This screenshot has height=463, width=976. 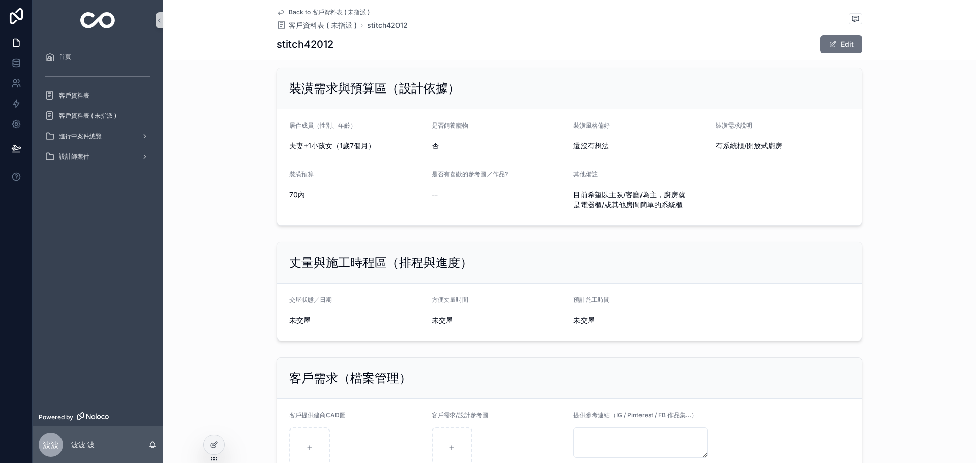 I want to click on span: 還沒有想法, so click(x=640, y=146).